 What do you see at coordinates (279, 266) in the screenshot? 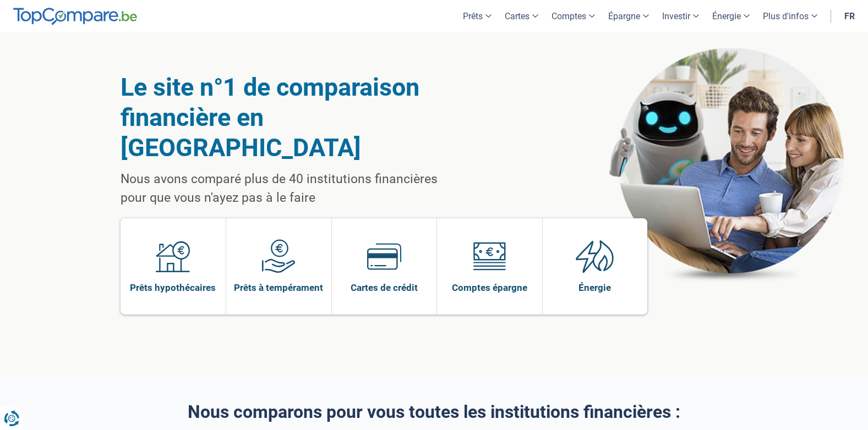
I see `a: Prêts à tempérament Prêts à tempérament` at bounding box center [279, 266].